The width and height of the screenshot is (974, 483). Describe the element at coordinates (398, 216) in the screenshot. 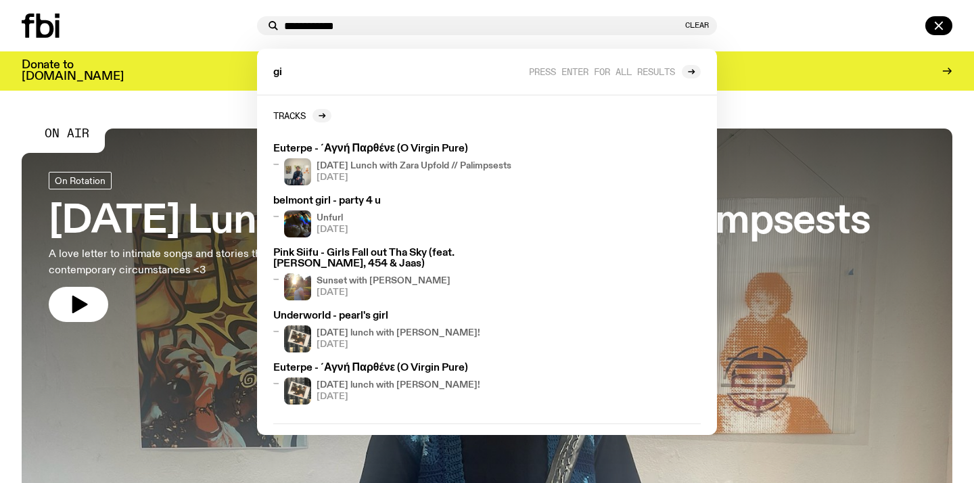

I see `a: belmont girl - party 4 uA piece of fabric is pierced by sewing pins with different coloured heads...` at that location.